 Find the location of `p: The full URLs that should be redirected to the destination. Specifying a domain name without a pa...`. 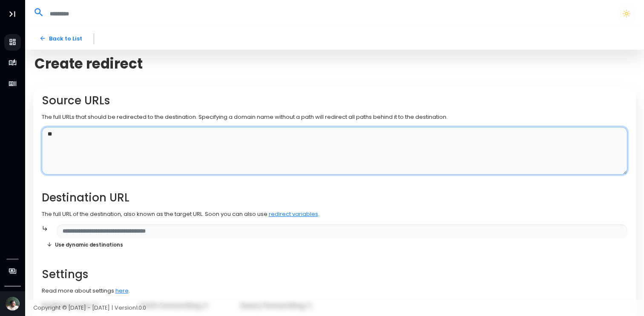

p: The full URLs that should be redirected to the destination. Specifying a domain name without a pa... is located at coordinates (335, 117).